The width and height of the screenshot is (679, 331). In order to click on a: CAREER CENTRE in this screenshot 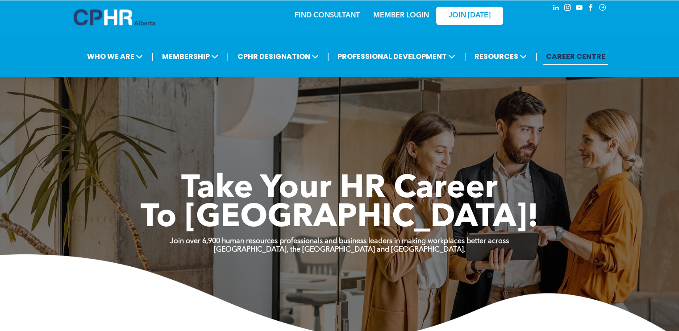, I will do `click(575, 56)`.